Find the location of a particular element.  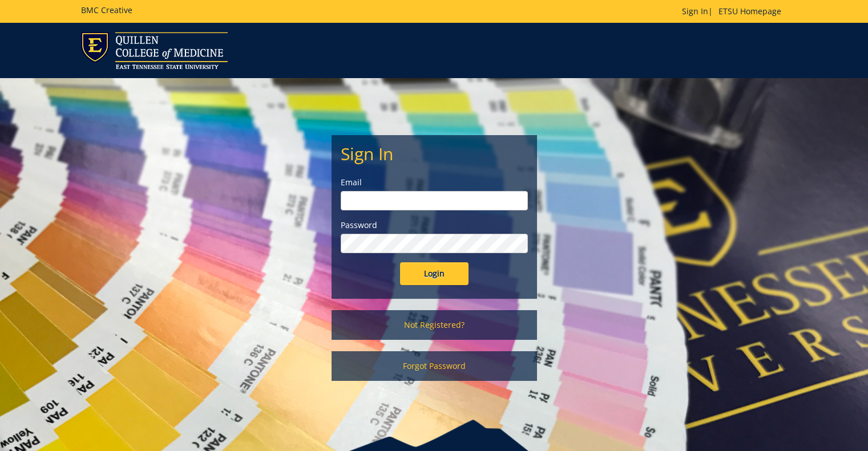

a: ETSU Homepage is located at coordinates (749, 11).